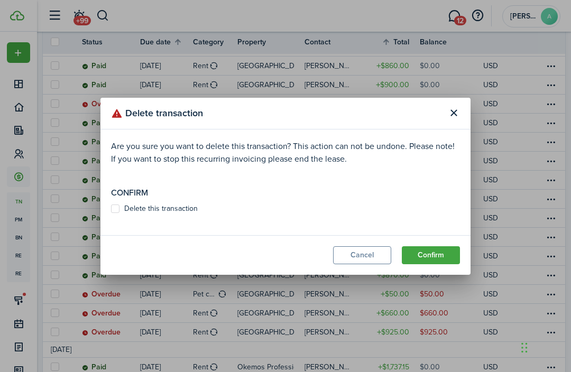 This screenshot has width=571, height=372. I want to click on button: Close modal, so click(453, 113).